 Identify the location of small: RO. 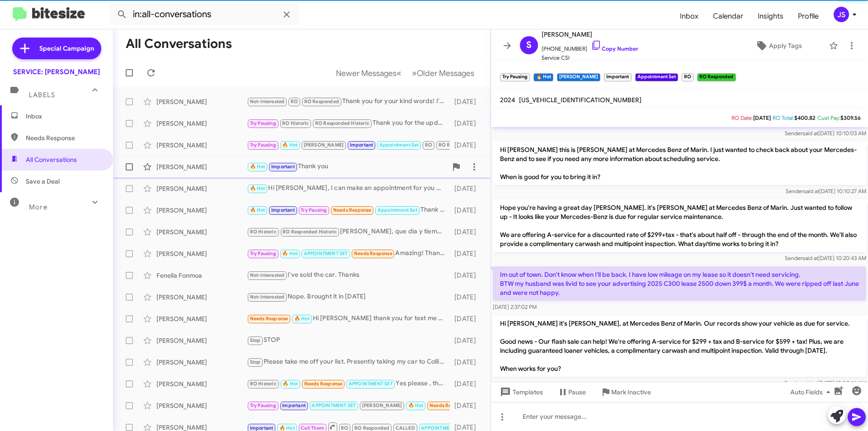
(687, 77).